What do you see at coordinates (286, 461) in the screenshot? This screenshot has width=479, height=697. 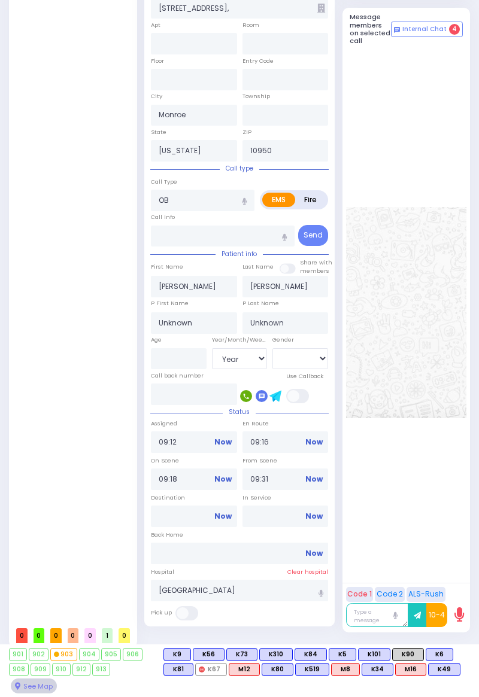 I see `label: From Scene` at bounding box center [286, 461].